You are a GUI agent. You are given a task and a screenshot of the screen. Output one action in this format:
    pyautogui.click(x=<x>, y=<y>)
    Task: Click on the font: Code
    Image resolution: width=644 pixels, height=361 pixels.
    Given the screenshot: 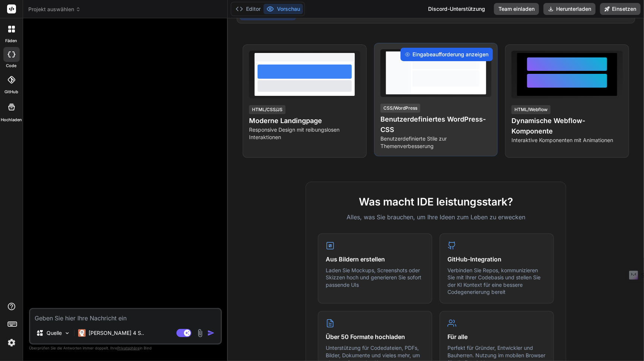 What is the action you would take?
    pyautogui.click(x=12, y=66)
    